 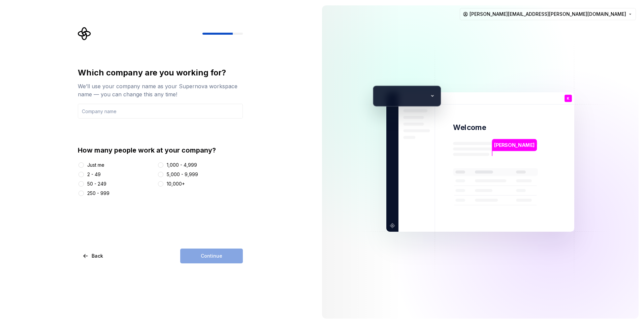 I want to click on div: How many people work at your company?, so click(x=160, y=150).